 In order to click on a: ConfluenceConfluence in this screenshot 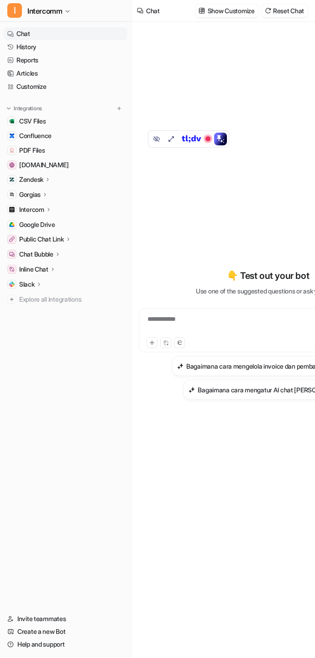, I will do `click(65, 136)`.